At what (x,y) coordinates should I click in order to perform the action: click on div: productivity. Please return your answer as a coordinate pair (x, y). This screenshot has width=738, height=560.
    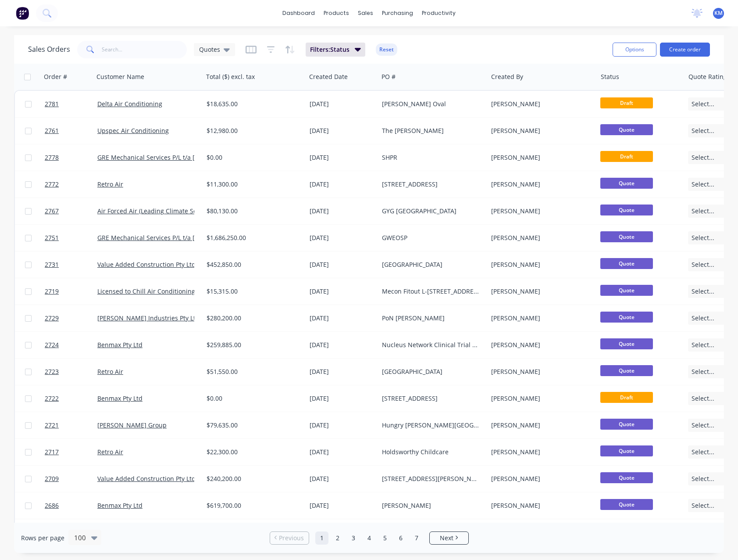
    Looking at the image, I should click on (439, 13).